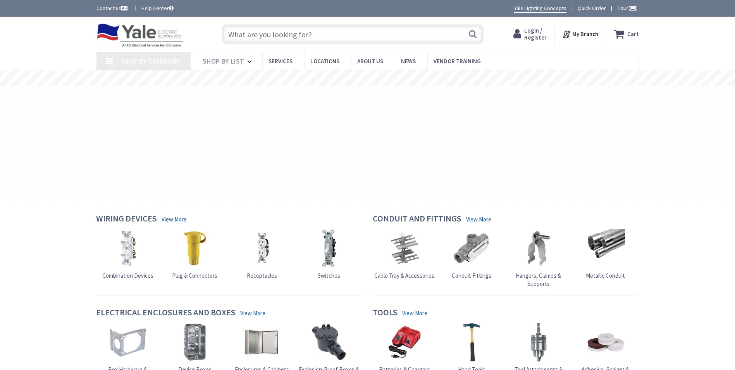 This screenshot has width=735, height=370. I want to click on span: Switches, so click(329, 275).